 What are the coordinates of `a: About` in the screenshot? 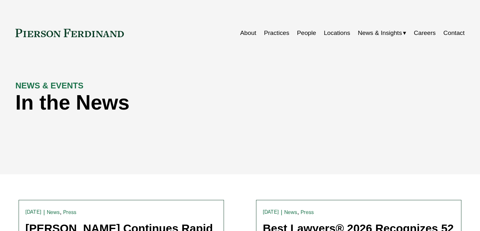 It's located at (248, 33).